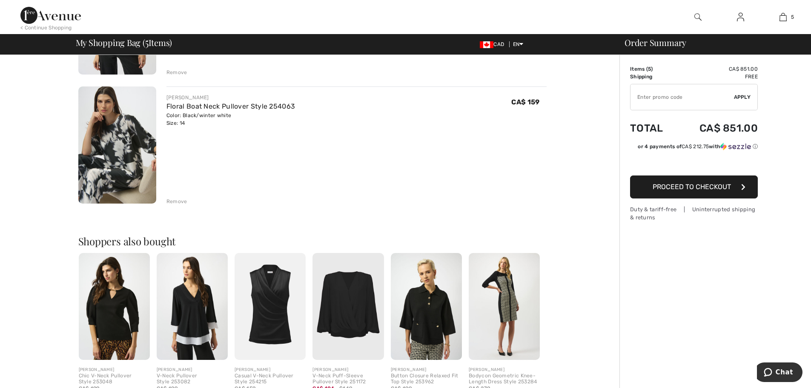 This screenshot has width=811, height=388. Describe the element at coordinates (231, 106) in the screenshot. I see `a: Floral Boat Neck Pullover Style 254063` at that location.